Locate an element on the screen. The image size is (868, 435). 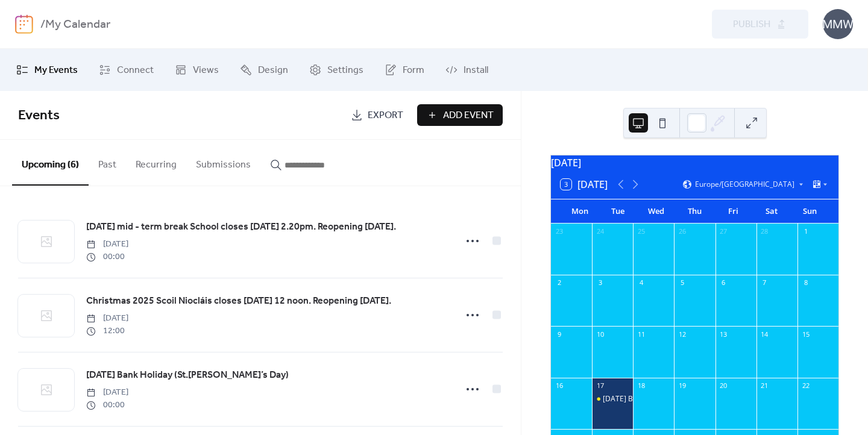
span: Settings is located at coordinates (345, 71).